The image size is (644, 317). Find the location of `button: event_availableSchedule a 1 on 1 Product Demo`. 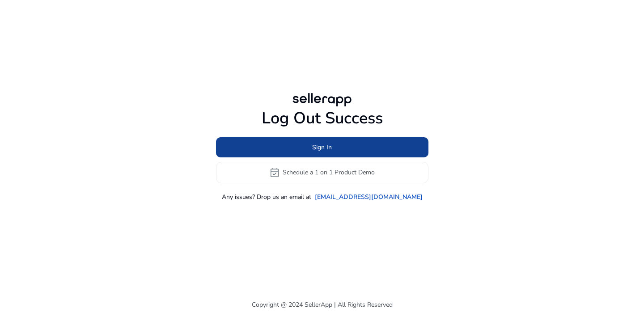

button: event_availableSchedule a 1 on 1 Product Demo is located at coordinates (322, 173).